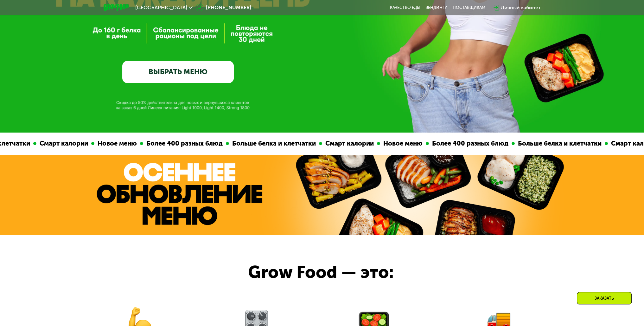  I want to click on a: Вендинги, so click(436, 8).